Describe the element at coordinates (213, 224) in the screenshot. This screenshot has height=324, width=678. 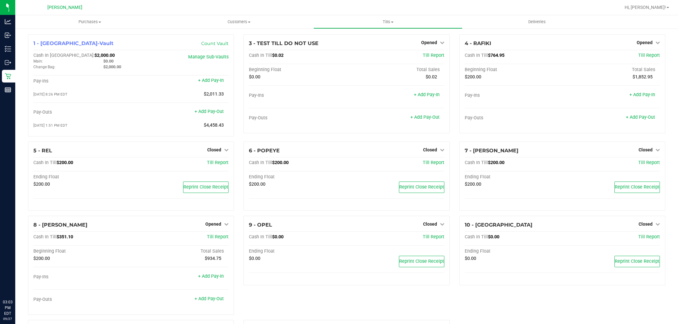
I see `span: Opened` at that location.